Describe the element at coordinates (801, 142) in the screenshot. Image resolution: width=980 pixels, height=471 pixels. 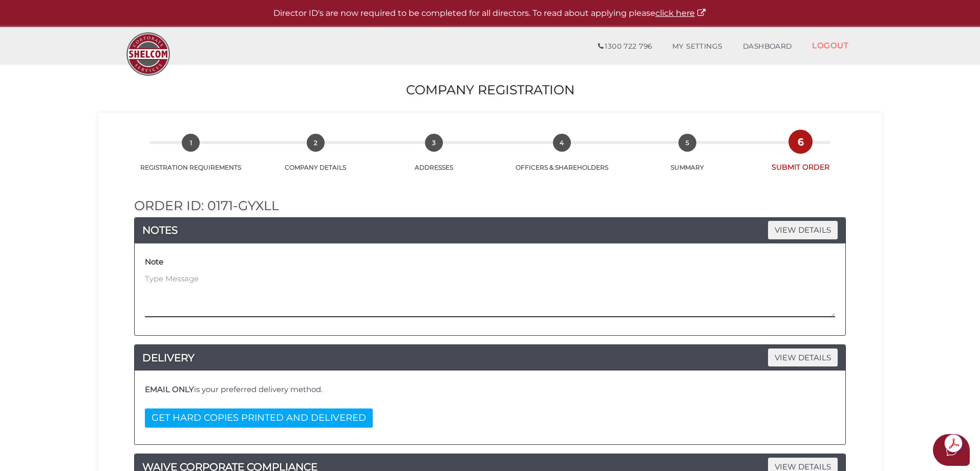
I see `span: 6` at that location.